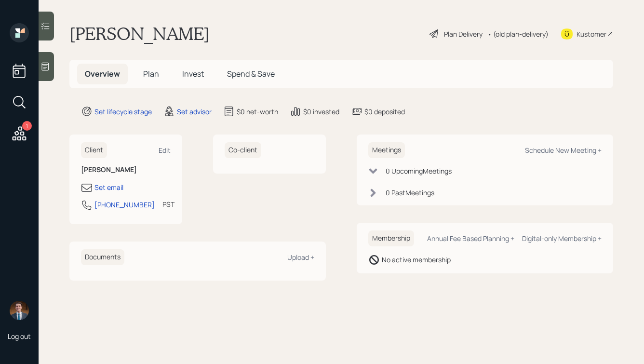  I want to click on span: Overview, so click(102, 74).